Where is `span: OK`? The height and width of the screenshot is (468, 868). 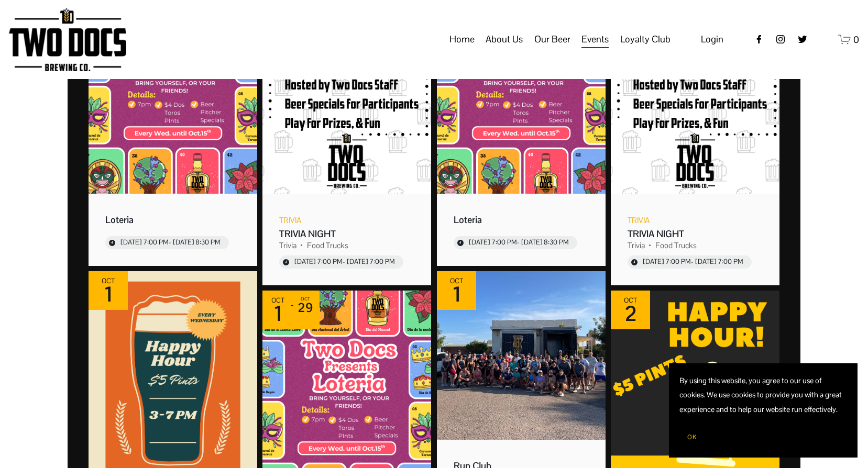
span: OK is located at coordinates (692, 437).